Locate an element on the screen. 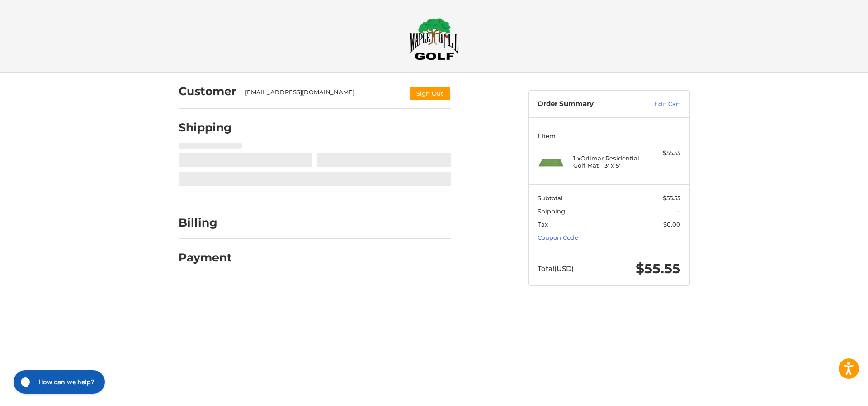 This screenshot has height=406, width=868. span: Subtotal is located at coordinates (551, 198).